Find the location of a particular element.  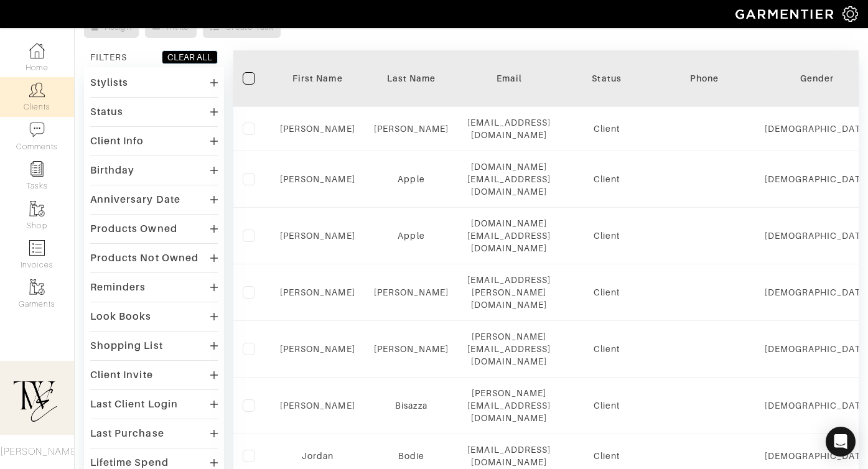

a: Bodie is located at coordinates (411, 456).